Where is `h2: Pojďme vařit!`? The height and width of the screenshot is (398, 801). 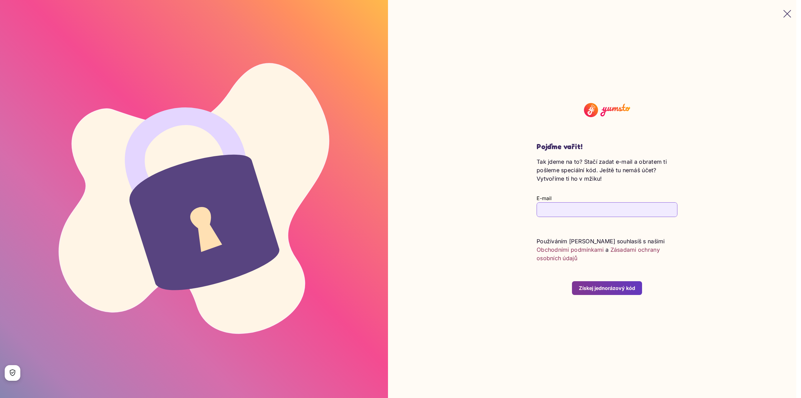 h2: Pojďme vařit! is located at coordinates (607, 146).